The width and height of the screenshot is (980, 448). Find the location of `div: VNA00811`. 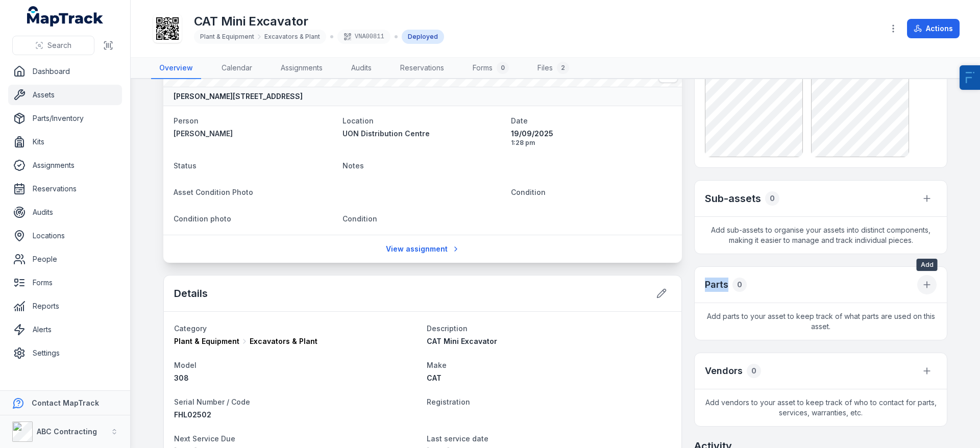

div: VNA00811 is located at coordinates (364, 37).